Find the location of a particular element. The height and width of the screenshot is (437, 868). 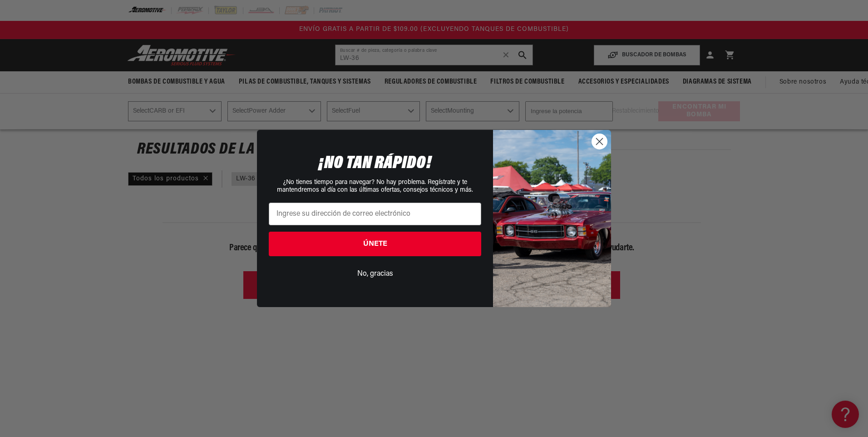

button: Cerrar cuadro de diálogo is located at coordinates (600, 141).